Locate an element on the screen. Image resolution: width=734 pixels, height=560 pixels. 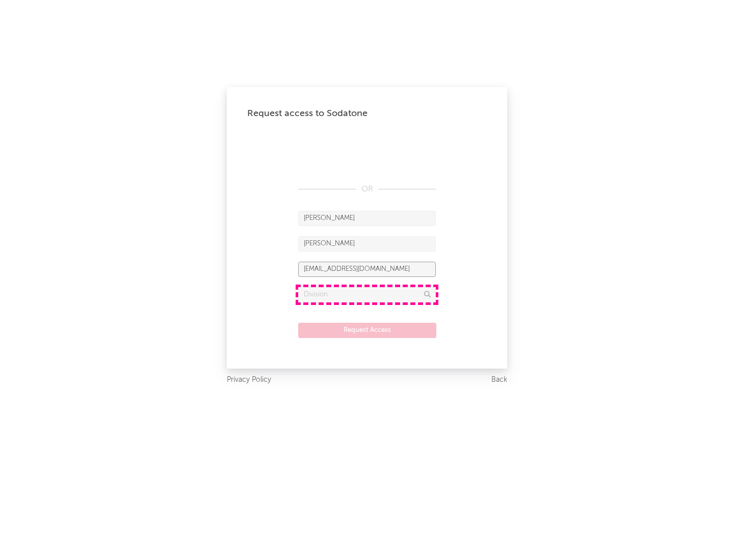
a: Back is located at coordinates (499, 380).